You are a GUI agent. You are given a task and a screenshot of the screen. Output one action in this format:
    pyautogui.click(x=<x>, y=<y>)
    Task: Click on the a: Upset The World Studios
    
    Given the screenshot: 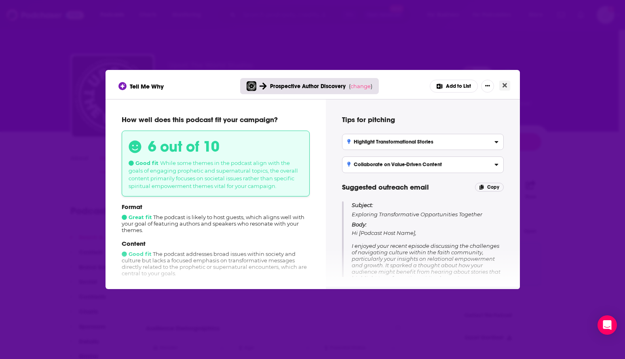 What is the action you would take?
    pyautogui.click(x=251, y=86)
    